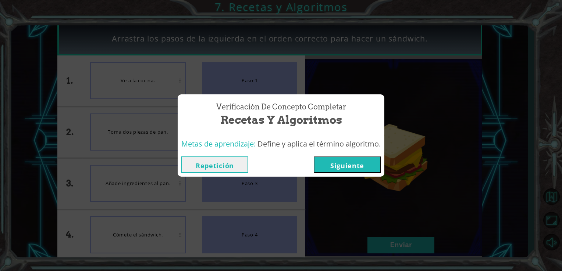 This screenshot has width=562, height=271. I want to click on span: Recetas y Algoritmos, so click(281, 120).